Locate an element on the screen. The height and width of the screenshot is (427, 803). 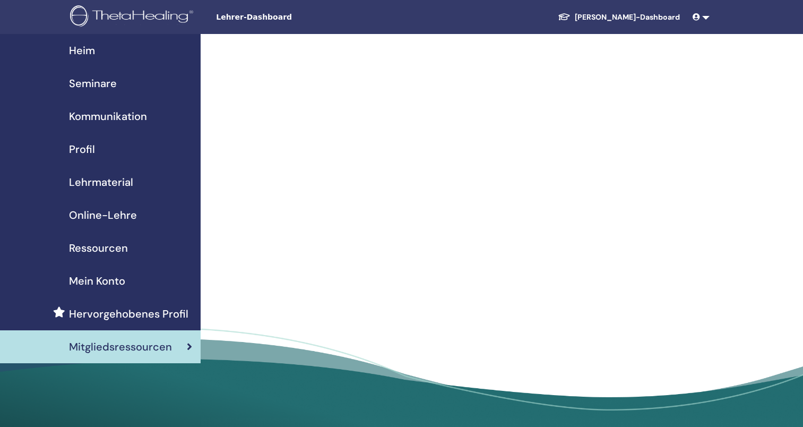
span: Lehrer-Dashboard is located at coordinates (296, 17).